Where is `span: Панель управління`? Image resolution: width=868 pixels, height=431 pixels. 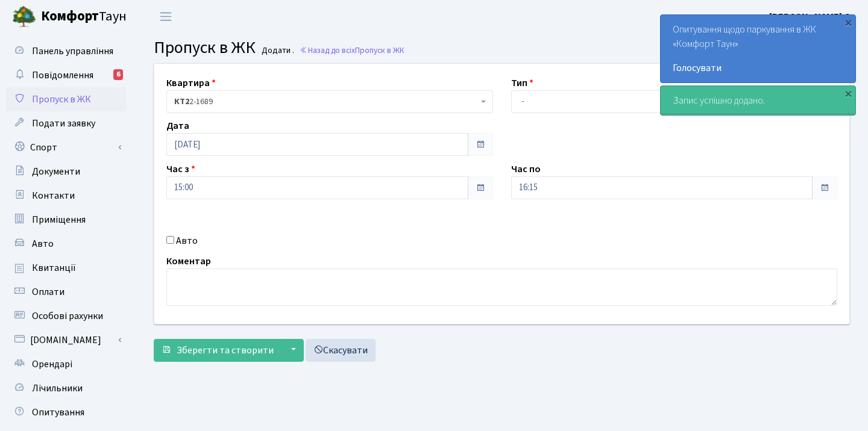 span: Панель управління is located at coordinates (72, 52).